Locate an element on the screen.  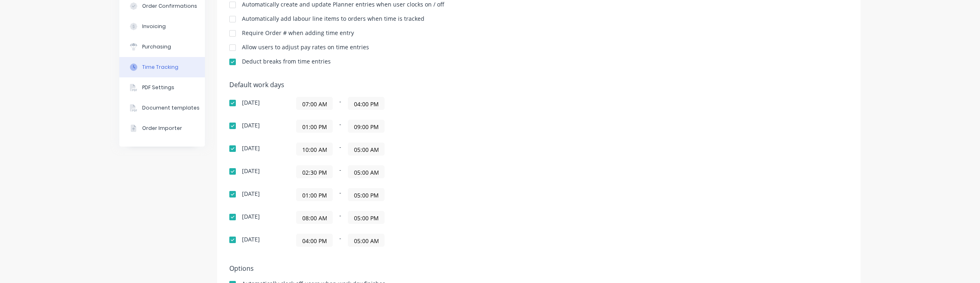
div: Document templates is located at coordinates (171, 108).